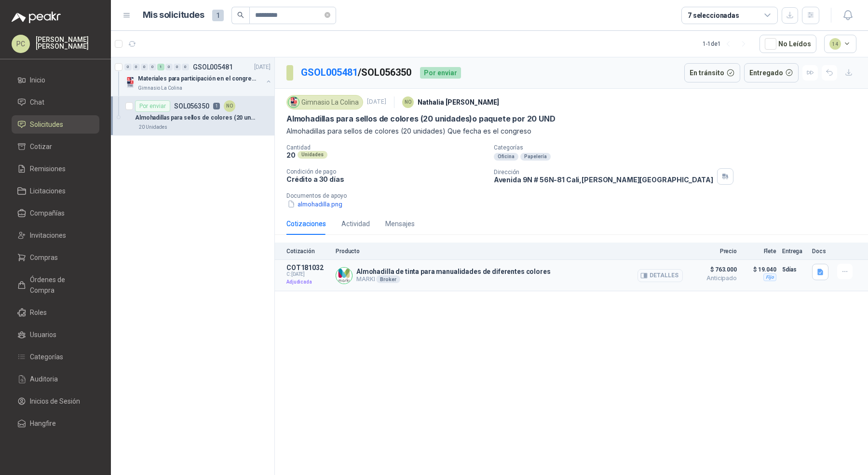 The image size is (868, 475). What do you see at coordinates (571, 131) in the screenshot?
I see `p: Almohadillas para sellos de colores (20 unidades) Que fecha es el congreso` at bounding box center [571, 131].